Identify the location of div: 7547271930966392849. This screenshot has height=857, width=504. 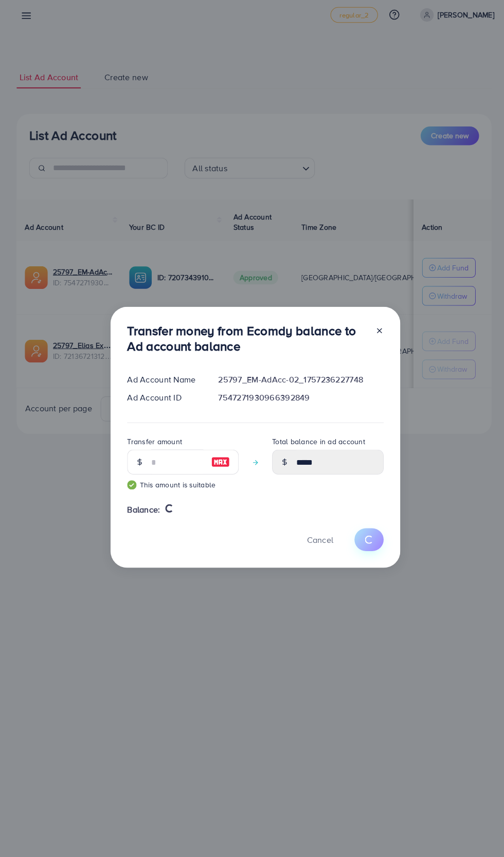
(296, 403).